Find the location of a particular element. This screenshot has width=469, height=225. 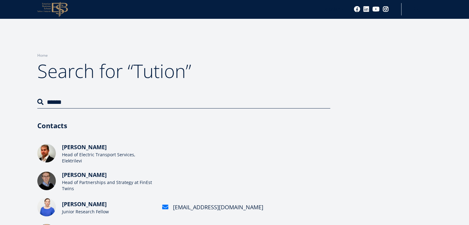

font: Junior Research Fellow is located at coordinates (85, 211).